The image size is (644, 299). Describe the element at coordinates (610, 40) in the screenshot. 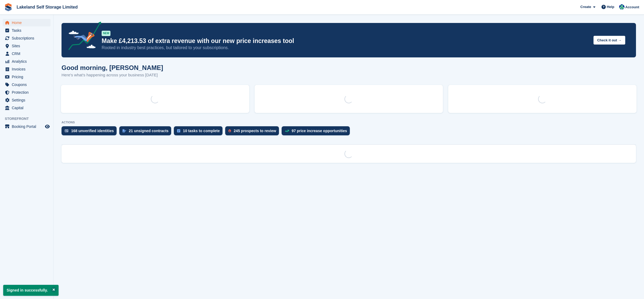

I see `button: Check it out →` at that location.